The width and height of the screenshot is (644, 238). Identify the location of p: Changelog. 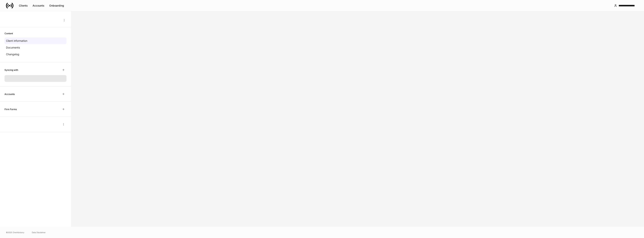
(13, 55).